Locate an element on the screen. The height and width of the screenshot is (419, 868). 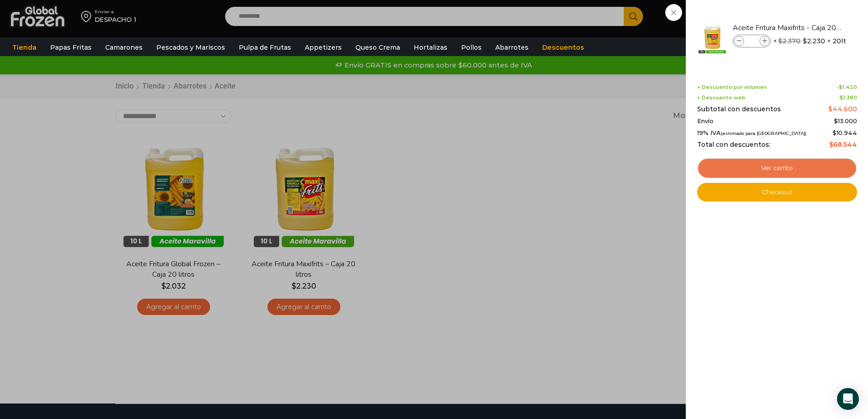
a: Pulpa de Frutas is located at coordinates (265, 47).